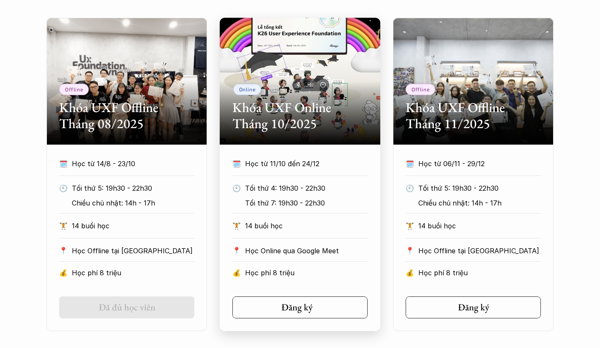 This screenshot has width=600, height=348. What do you see at coordinates (304, 188) in the screenshot?
I see `p: Tối thứ 4: 19h30 - 22h30` at bounding box center [304, 188].